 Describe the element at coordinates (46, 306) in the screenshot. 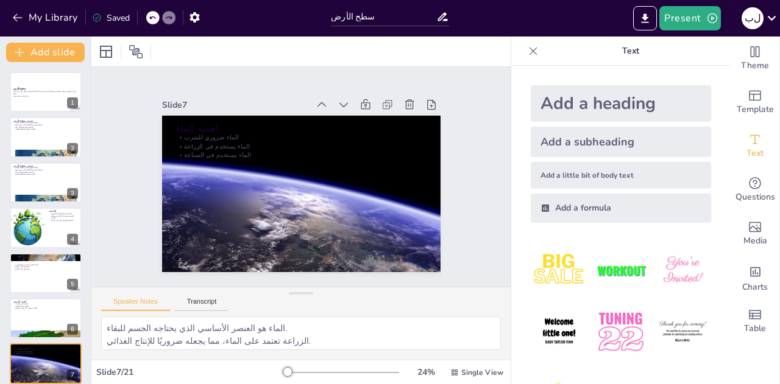

I see `p: اليابسة توفر المأوى` at that location.